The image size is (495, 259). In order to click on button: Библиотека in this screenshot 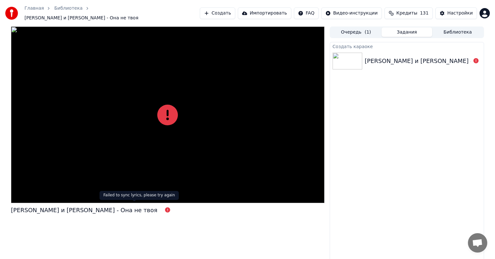, I will do `click(458, 32)`.